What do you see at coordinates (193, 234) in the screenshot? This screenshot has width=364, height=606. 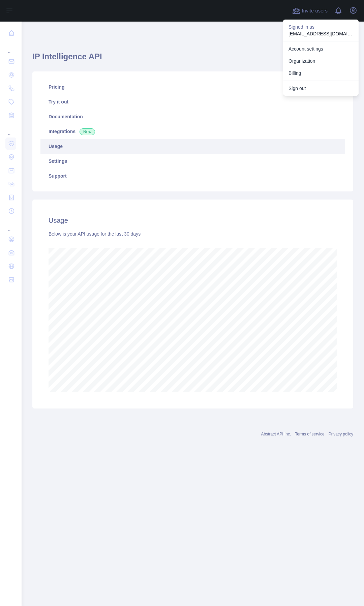 I see `div: Below is your API usage for the last 30 days` at bounding box center [193, 234].